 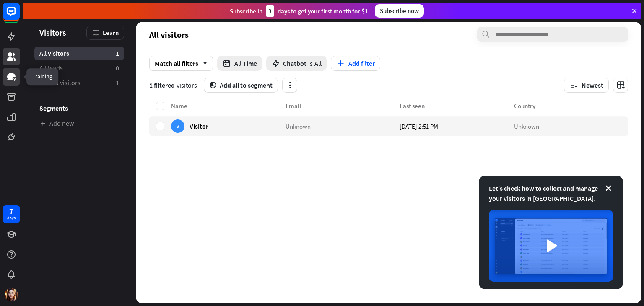 I want to click on div: 3, so click(x=270, y=11).